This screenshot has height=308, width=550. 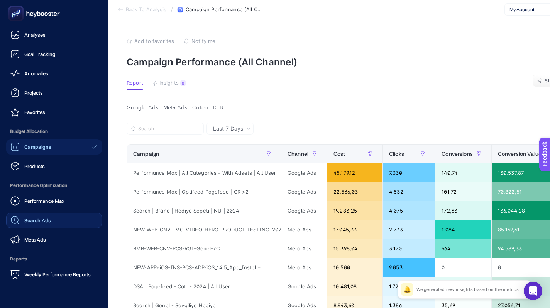 I want to click on div: 7.330, so click(x=409, y=173).